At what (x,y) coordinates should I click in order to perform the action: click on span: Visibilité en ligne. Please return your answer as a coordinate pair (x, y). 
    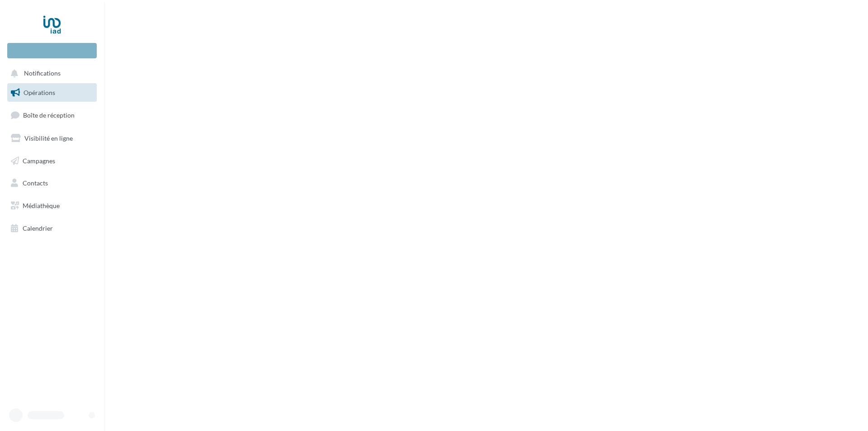
    Looking at the image, I should click on (48, 138).